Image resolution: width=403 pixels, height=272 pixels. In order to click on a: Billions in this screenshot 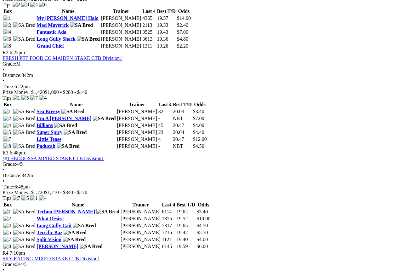, I will do `click(45, 125)`.